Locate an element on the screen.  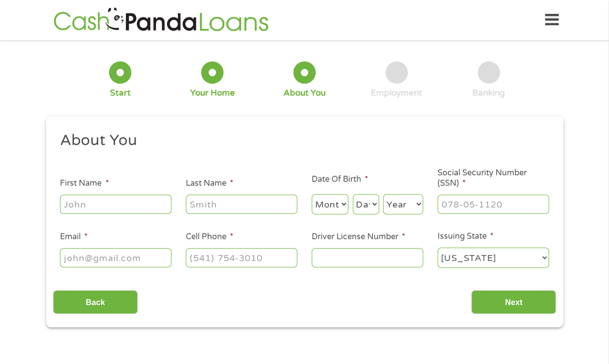
img: GetLoanNow Logo is located at coordinates (161, 20).